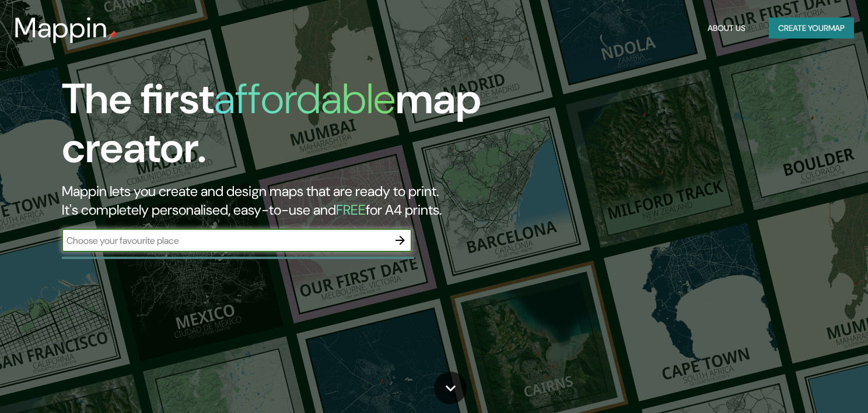 The height and width of the screenshot is (413, 868). Describe the element at coordinates (350, 210) in the screenshot. I see `h5: FREE` at that location.